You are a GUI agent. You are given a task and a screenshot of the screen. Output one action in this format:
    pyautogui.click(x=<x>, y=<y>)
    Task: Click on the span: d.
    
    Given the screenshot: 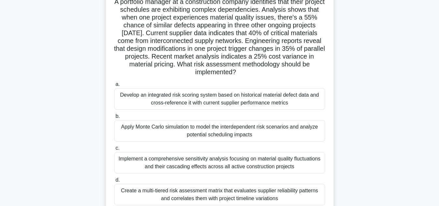 What is the action you would take?
    pyautogui.click(x=117, y=180)
    